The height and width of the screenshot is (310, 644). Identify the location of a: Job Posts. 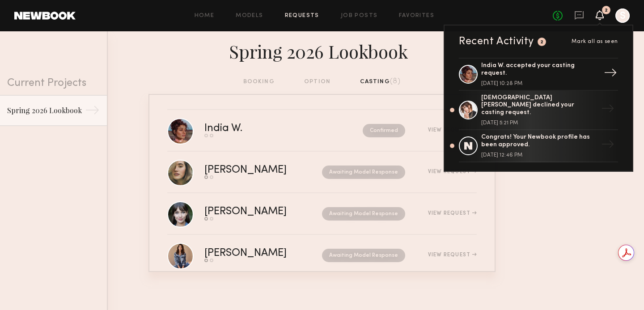
(359, 16).